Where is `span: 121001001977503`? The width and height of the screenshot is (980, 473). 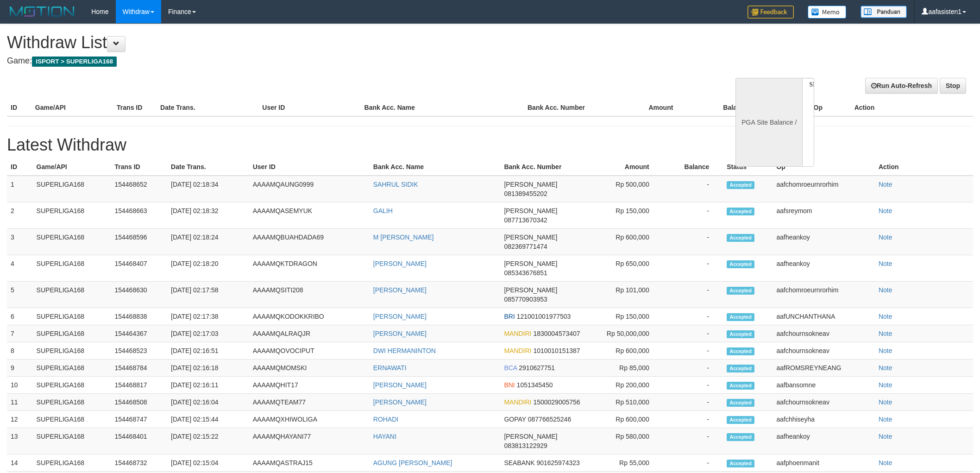 span: 121001001977503 is located at coordinates (544, 316).